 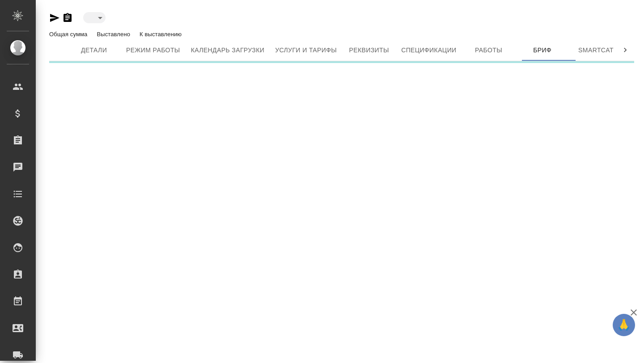 I want to click on p: Общая сумма, so click(x=69, y=34).